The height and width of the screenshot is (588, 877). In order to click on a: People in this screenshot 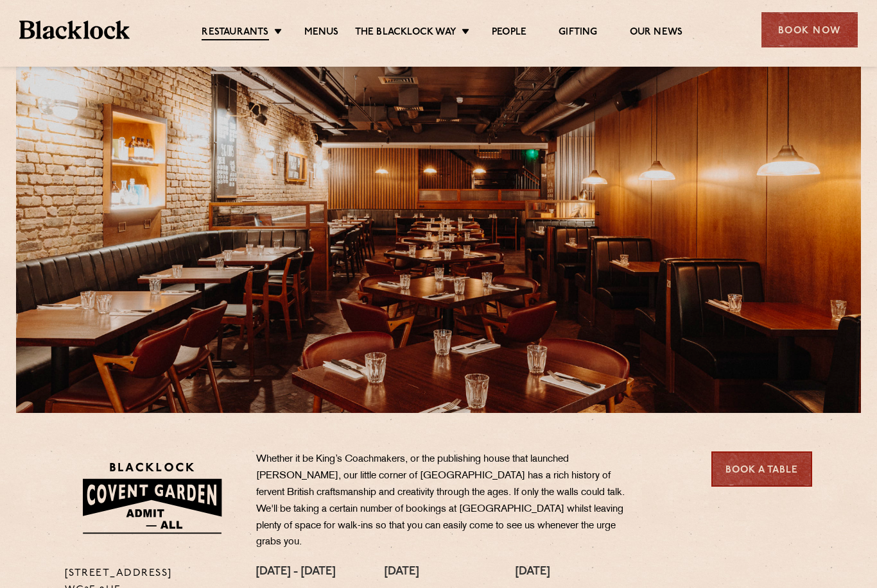, I will do `click(509, 32)`.